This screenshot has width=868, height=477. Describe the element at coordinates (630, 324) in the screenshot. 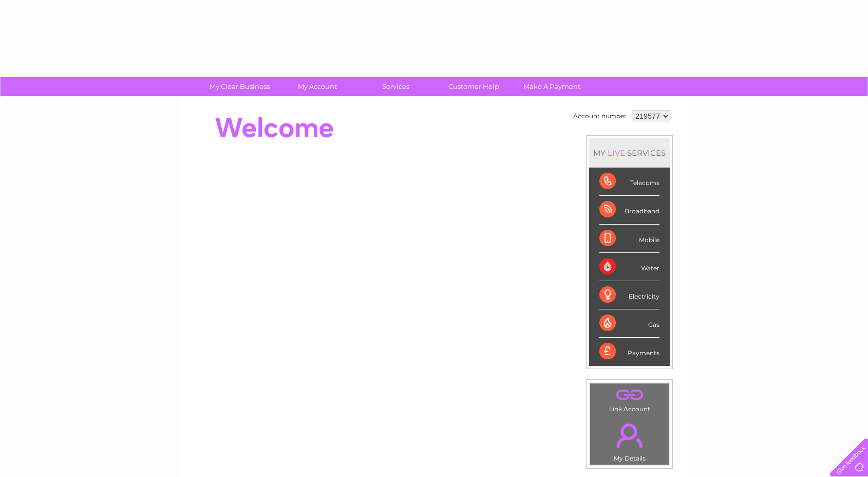

I see `div: Gas` at that location.